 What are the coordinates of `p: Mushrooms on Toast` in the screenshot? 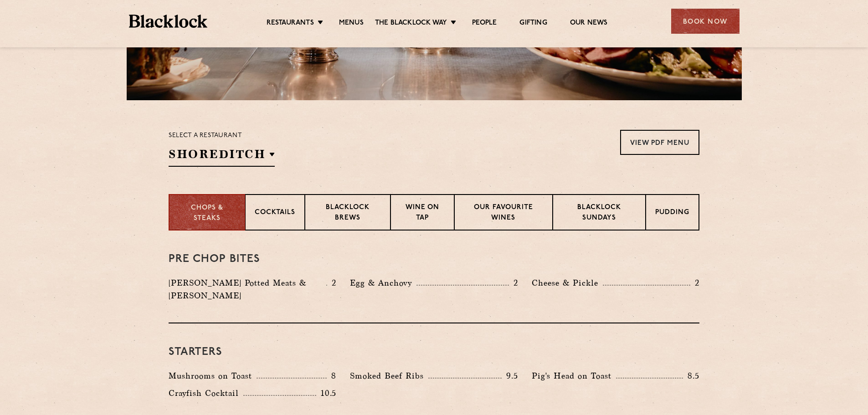 It's located at (212, 376).